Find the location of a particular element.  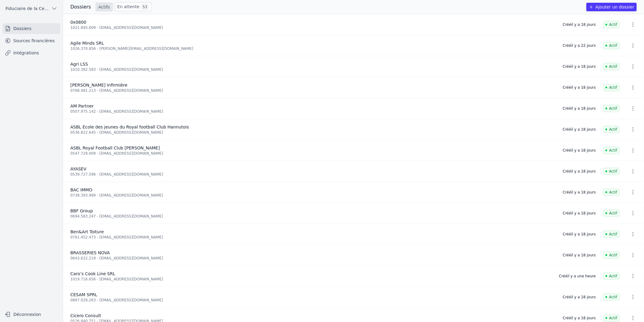

span: Ben&Art Toiture is located at coordinates (87, 232).